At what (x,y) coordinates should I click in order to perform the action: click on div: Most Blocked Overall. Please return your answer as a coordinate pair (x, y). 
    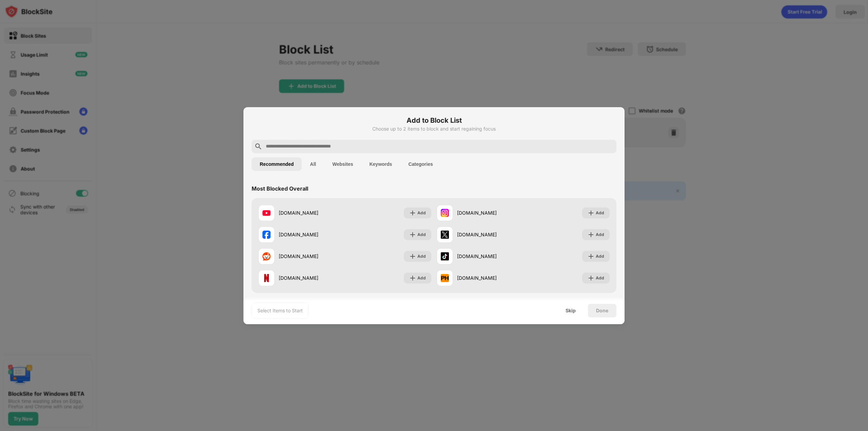
    Looking at the image, I should click on (280, 188).